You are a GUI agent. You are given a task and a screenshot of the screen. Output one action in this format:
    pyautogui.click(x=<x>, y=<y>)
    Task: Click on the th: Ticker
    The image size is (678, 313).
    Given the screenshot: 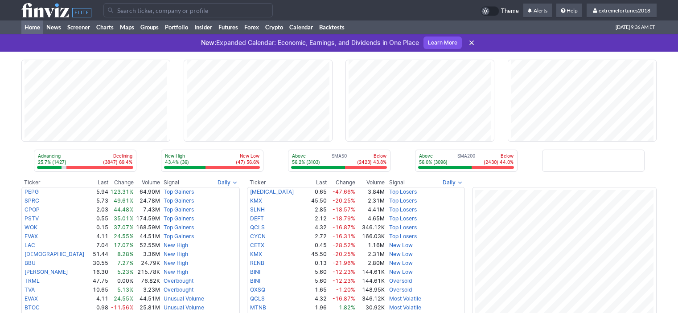 What is the action you would take?
    pyautogui.click(x=275, y=183)
    